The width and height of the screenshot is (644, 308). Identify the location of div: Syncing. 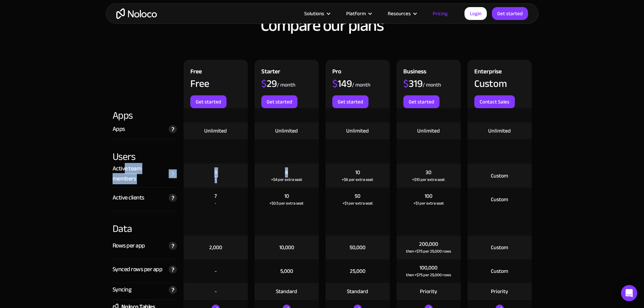
(122, 290).